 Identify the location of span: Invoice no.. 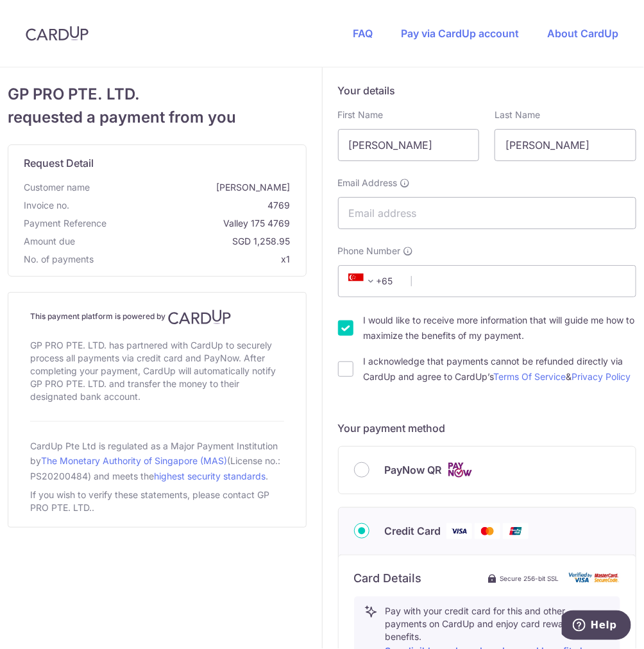
(46, 206).